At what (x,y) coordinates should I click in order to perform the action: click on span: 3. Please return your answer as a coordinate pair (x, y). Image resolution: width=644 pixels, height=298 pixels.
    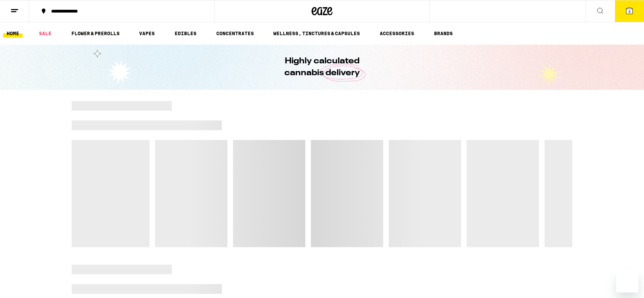
    Looking at the image, I should click on (630, 12).